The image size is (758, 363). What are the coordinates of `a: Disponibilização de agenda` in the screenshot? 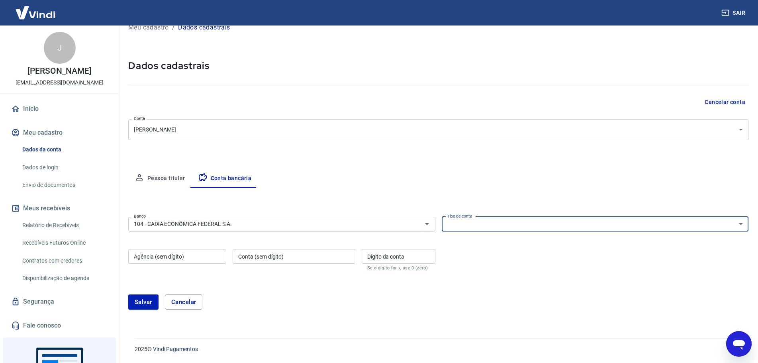 It's located at (64, 278).